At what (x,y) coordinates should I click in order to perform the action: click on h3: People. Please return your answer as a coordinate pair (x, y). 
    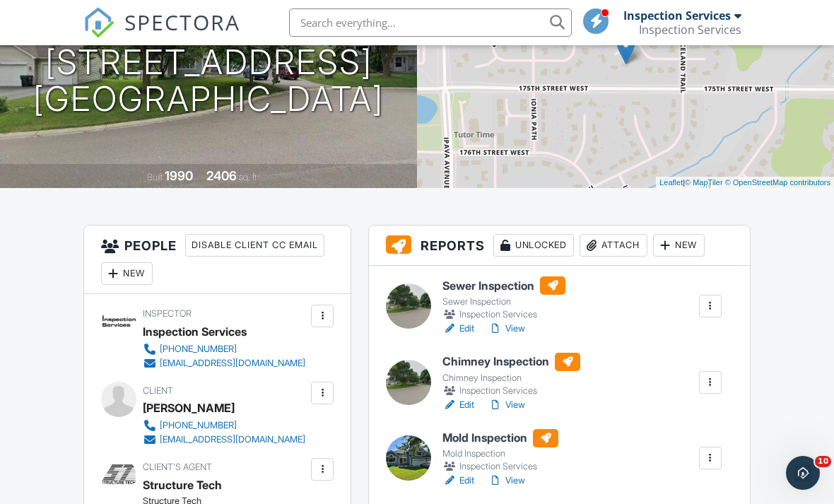
    Looking at the image, I should click on (217, 259).